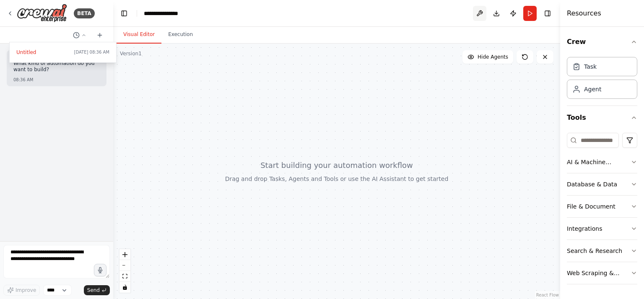  I want to click on div: File & Document, so click(592, 207).